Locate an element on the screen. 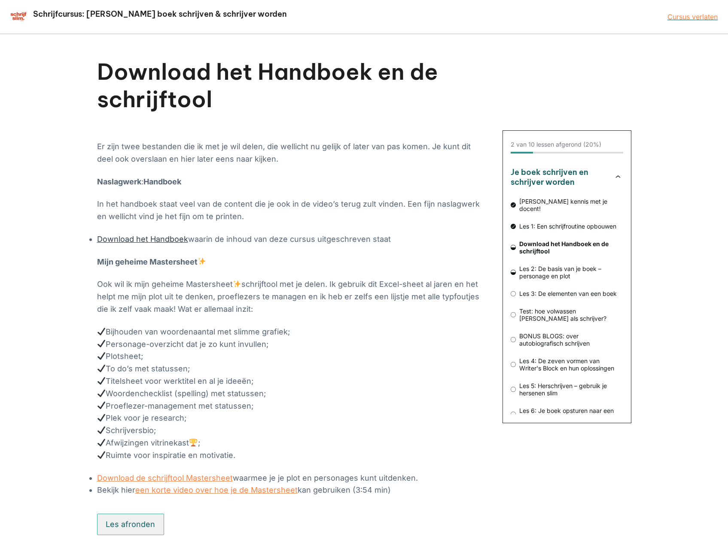 This screenshot has width=728, height=560. h3: Je boek schrijven en schrijver worden is located at coordinates (558, 177).